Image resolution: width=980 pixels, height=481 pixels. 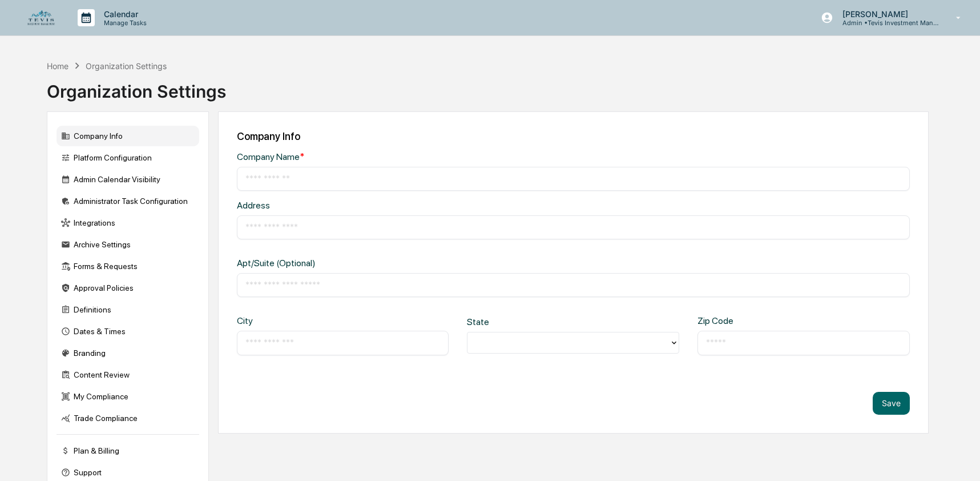 I want to click on div: City, so click(x=285, y=320).